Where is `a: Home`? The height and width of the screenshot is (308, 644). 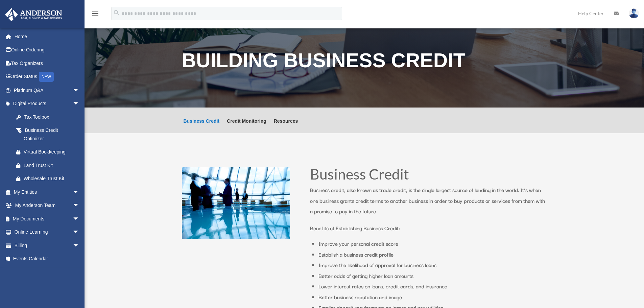
a: Home is located at coordinates (47, 37).